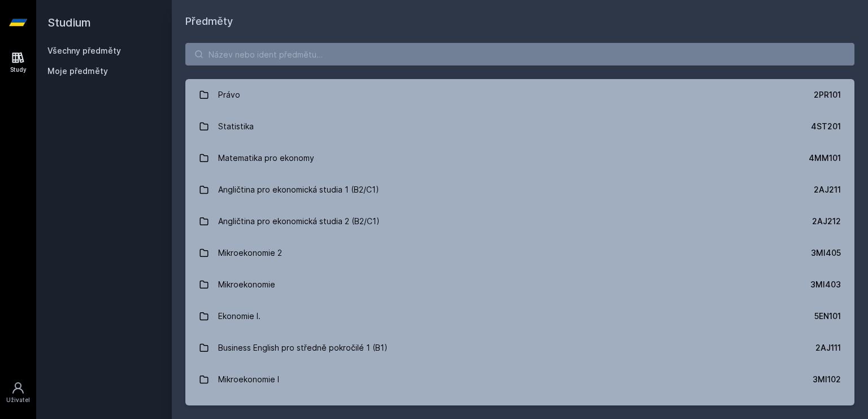 The width and height of the screenshot is (868, 419). Describe the element at coordinates (827, 379) in the screenshot. I see `div: 3MI102` at that location.